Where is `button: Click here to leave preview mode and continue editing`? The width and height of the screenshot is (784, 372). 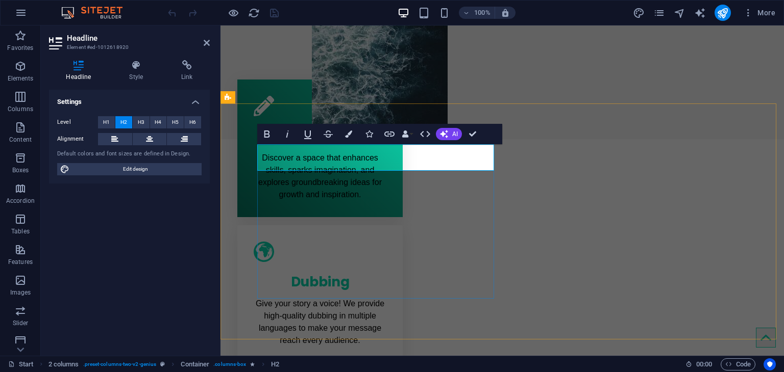 button: Click here to leave preview mode and continue editing is located at coordinates (233, 13).